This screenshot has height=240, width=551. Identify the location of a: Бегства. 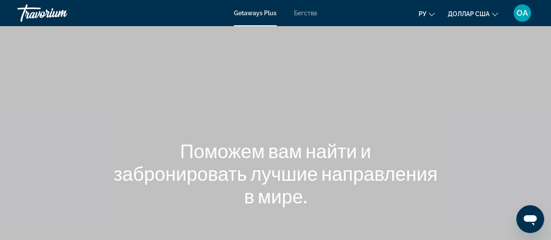
(305, 13).